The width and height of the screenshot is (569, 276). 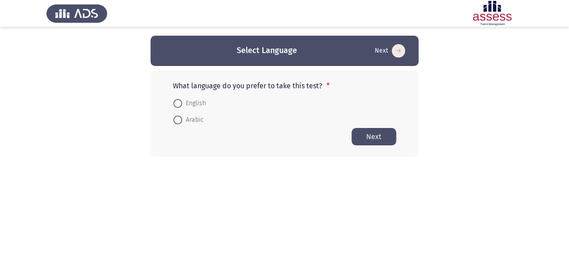 I want to click on span: English, so click(x=194, y=104).